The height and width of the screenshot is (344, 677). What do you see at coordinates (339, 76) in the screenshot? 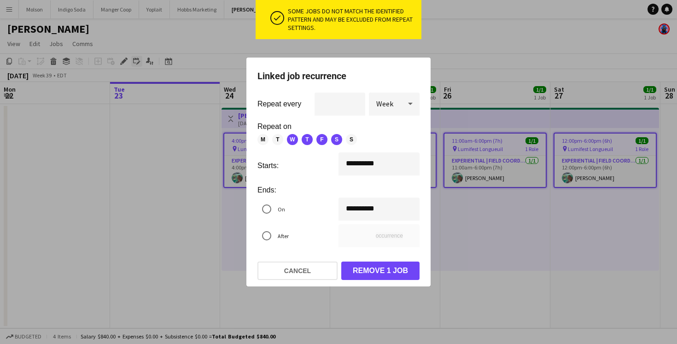
I see `h1: Linked job recurrence` at bounding box center [339, 76].